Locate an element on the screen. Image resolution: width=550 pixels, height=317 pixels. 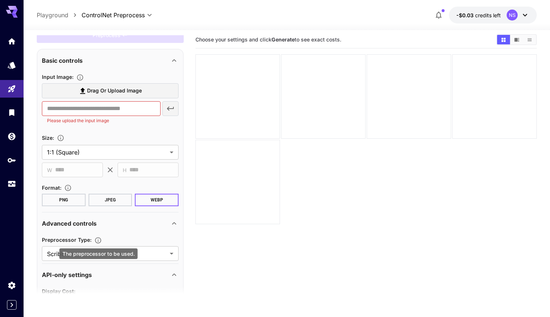
div: Basic controls is located at coordinates (110, 61).